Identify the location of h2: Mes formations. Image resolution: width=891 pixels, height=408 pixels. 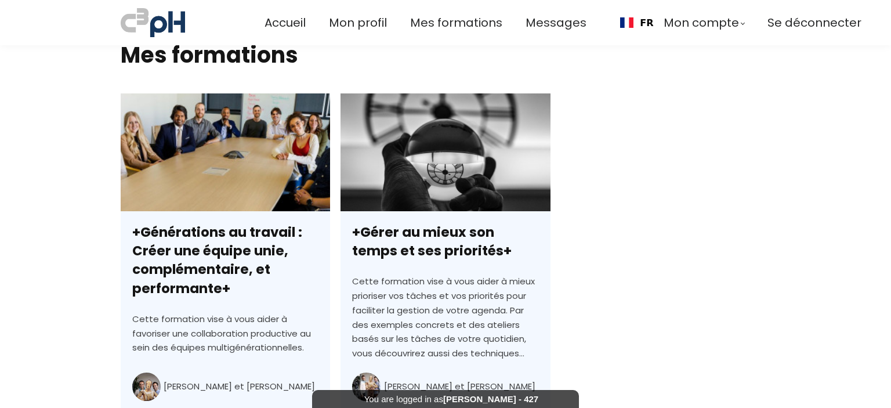
(446, 55).